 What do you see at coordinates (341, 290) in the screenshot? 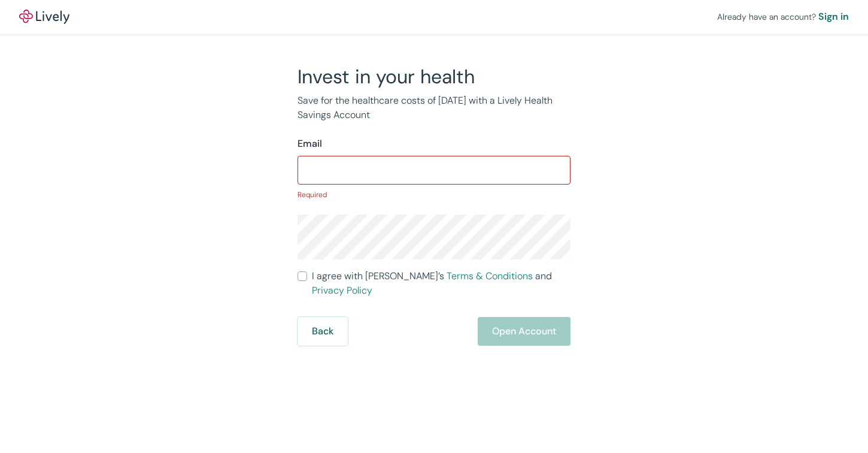
I see `a: Privacy Policy` at bounding box center [341, 290].